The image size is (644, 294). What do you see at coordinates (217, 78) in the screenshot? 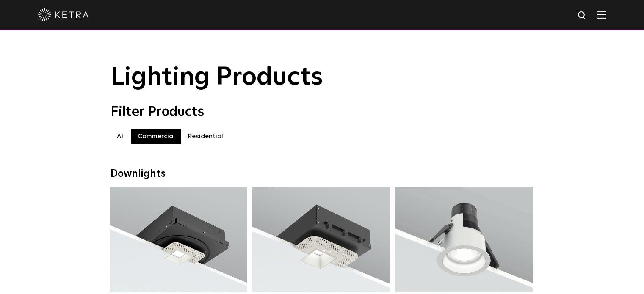
I see `span: Lighting Products` at bounding box center [217, 78].